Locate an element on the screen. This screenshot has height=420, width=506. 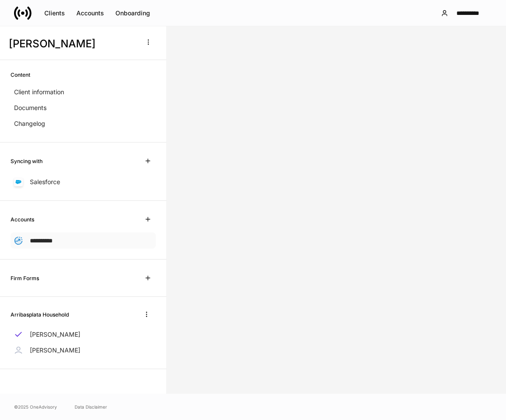
a: Salesforce is located at coordinates (83, 182).